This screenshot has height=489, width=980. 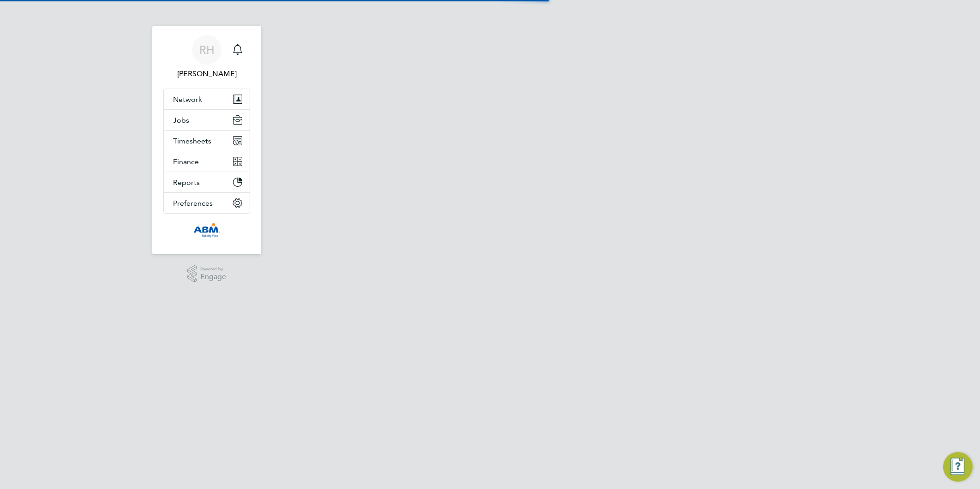 I want to click on button: Reports, so click(x=206, y=182).